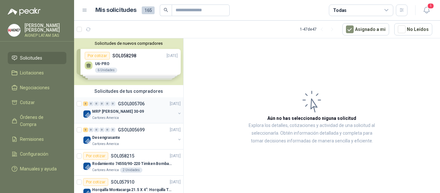 This screenshot has width=440, height=193. What do you see at coordinates (366, 29) in the screenshot?
I see `button: Asignado a mi` at bounding box center [366, 29].